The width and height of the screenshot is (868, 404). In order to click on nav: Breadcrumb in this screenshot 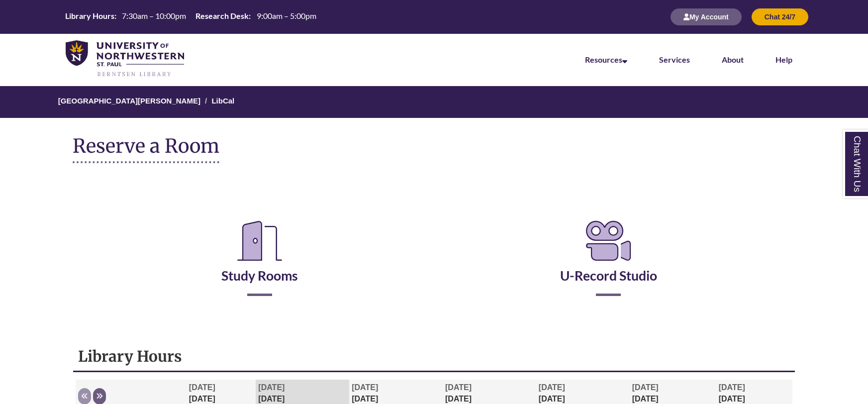, I will do `click(434, 102)`.